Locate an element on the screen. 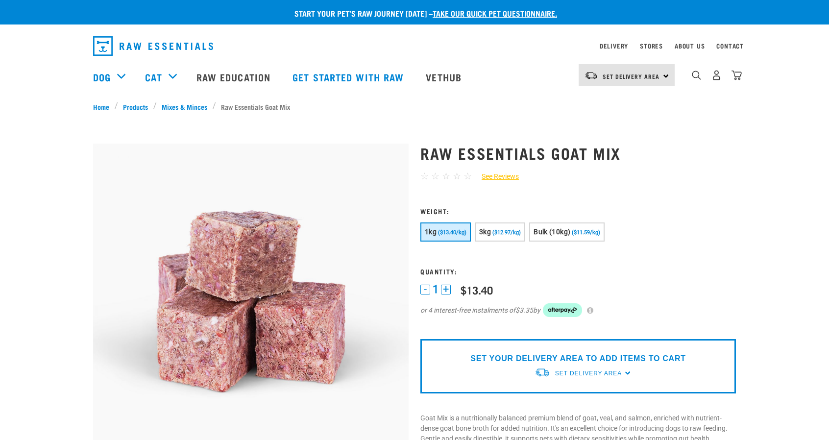 This screenshot has width=829, height=440. span: 1 is located at coordinates (435, 289).